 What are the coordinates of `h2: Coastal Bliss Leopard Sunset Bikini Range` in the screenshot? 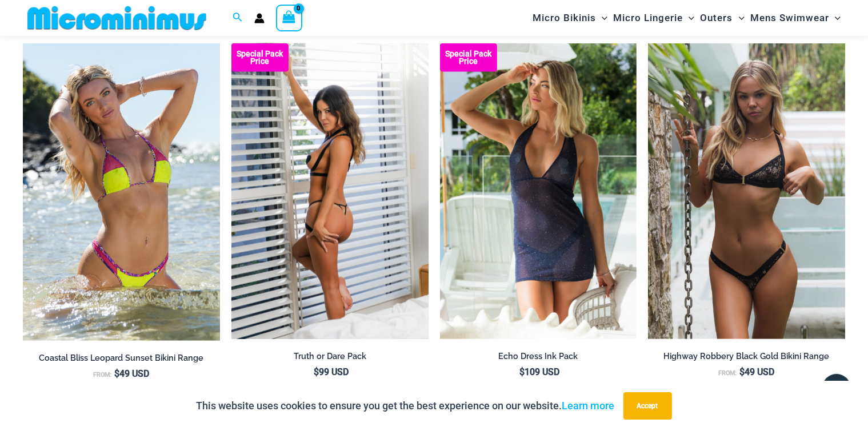 It's located at (122, 358).